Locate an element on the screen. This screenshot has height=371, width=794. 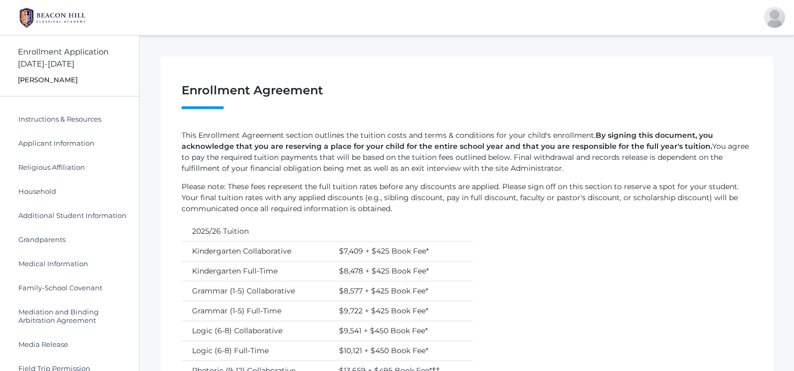
span: Religious Affiliation is located at coordinates (51, 167).